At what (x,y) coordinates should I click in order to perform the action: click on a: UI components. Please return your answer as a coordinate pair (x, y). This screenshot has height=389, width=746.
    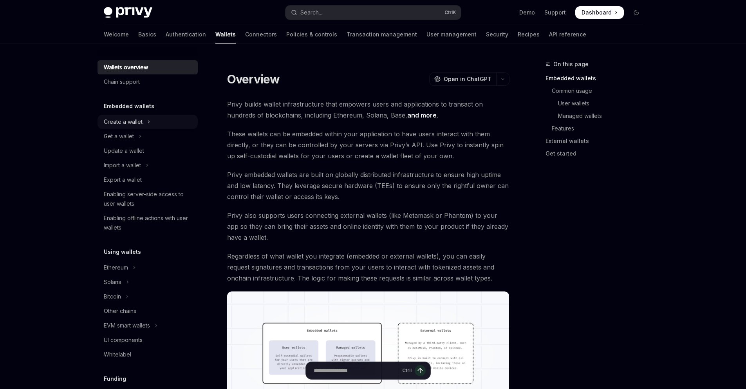
    Looking at the image, I should click on (148, 340).